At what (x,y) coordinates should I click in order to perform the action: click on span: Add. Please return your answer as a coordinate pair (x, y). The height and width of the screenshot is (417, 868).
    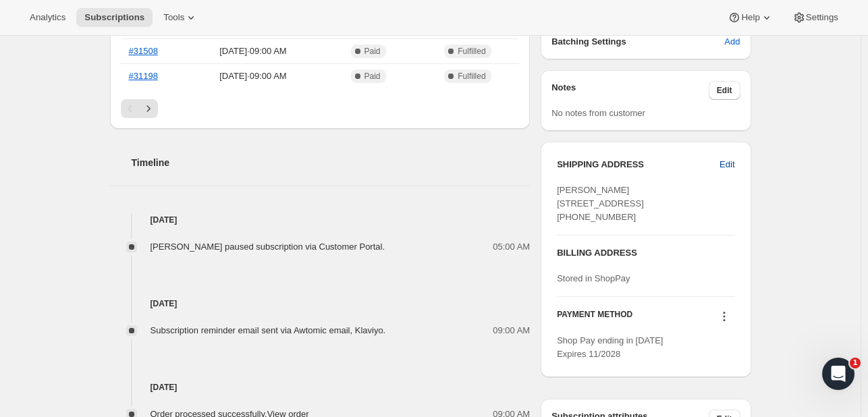
    Looking at the image, I should click on (731, 42).